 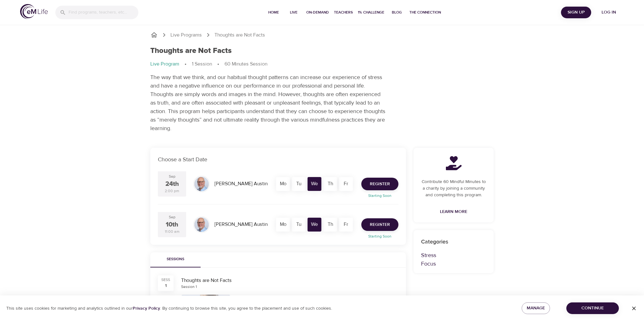 What do you see at coordinates (536, 307) in the screenshot?
I see `button: Manage` at bounding box center [536, 307].